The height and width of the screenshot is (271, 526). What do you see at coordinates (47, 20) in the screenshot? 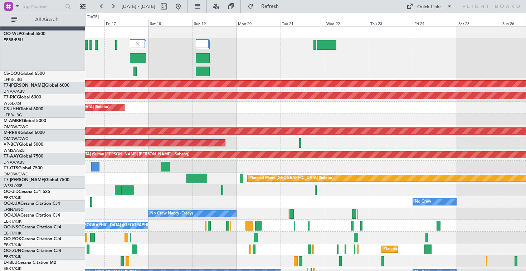
I see `span: All Aircraft` at bounding box center [47, 20].